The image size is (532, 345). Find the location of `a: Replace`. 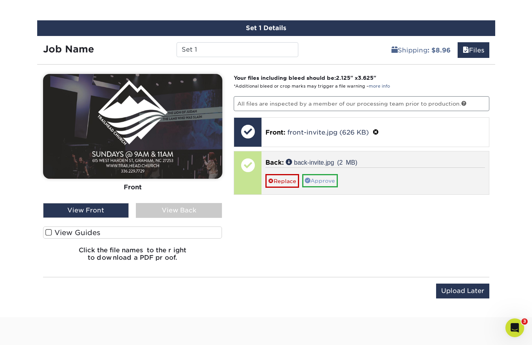

a: Replace is located at coordinates (282, 181).